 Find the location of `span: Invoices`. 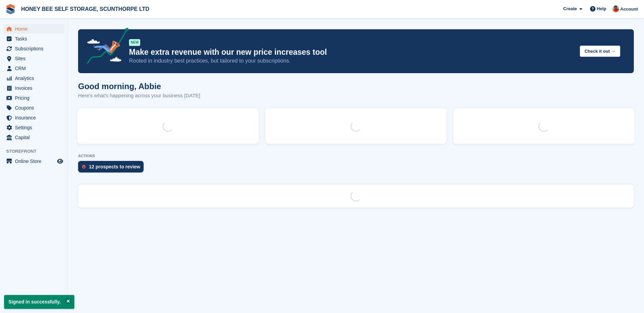

span: Invoices is located at coordinates (35, 88).